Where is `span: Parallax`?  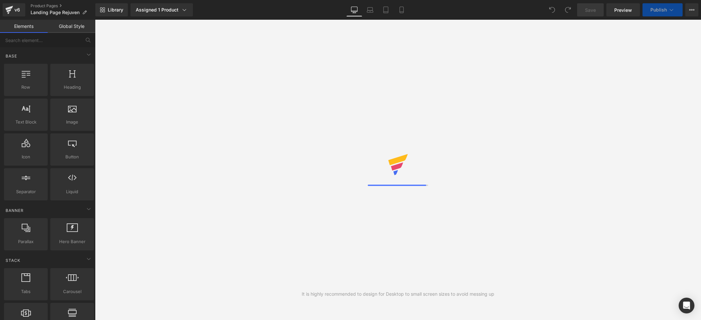 span: Parallax is located at coordinates (26, 242).